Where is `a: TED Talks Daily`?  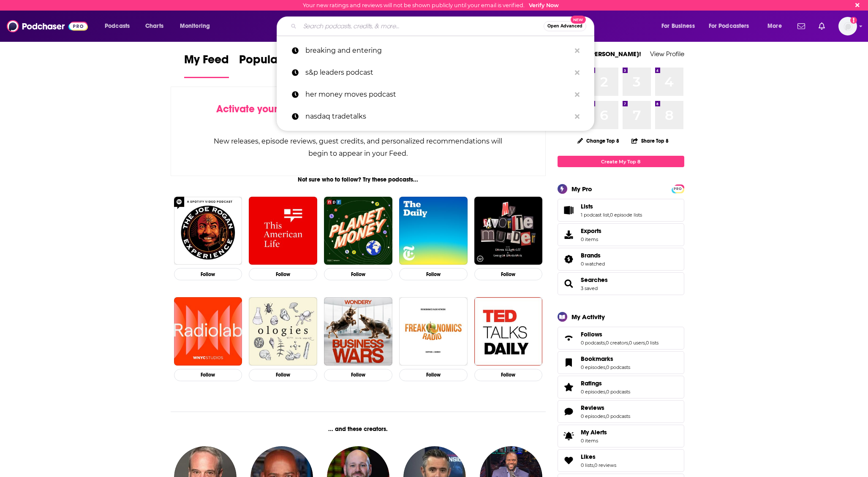 a: TED Talks Daily is located at coordinates (508, 331).